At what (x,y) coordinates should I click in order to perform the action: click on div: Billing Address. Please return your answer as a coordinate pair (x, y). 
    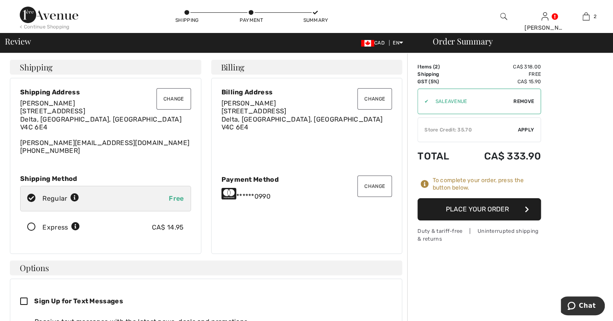
    Looking at the image, I should click on (307, 92).